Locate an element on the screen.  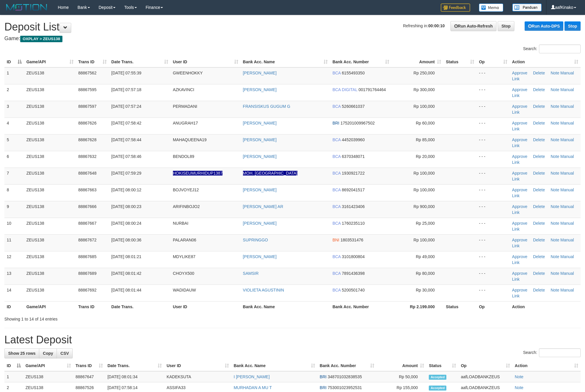
span: Rp 85,000 is located at coordinates (425, 140).